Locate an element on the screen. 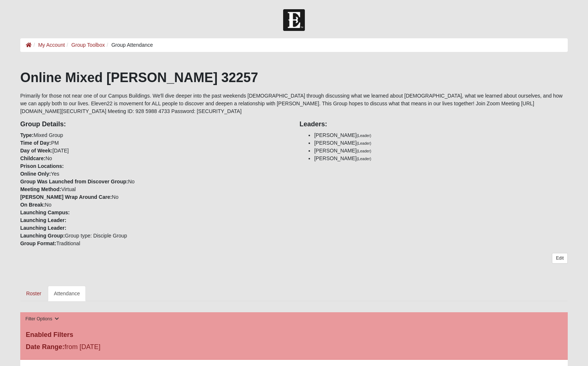 This screenshot has width=588, height=366. a: Edit is located at coordinates (560, 258).